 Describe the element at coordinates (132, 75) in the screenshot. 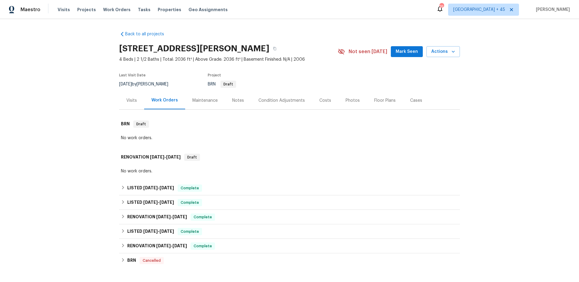

I see `span: Last Visit Date` at that location.